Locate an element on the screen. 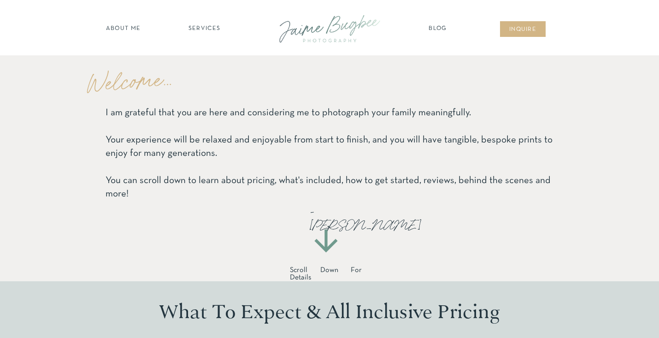 This screenshot has width=659, height=338. nav: inqUIre is located at coordinates (523, 30).